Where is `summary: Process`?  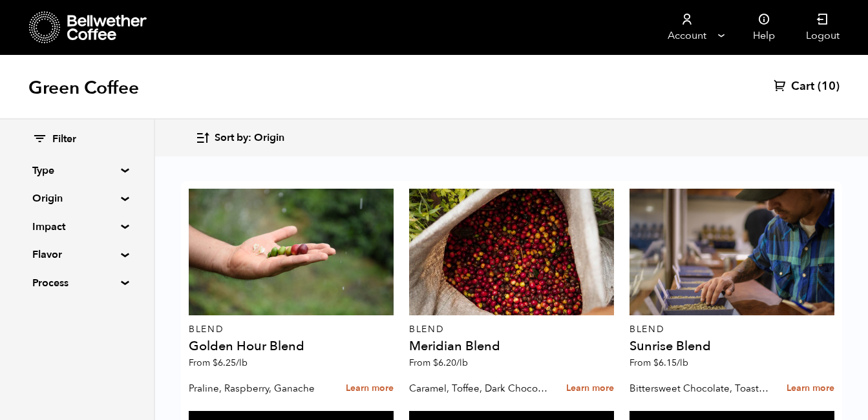
summary: Process is located at coordinates (77, 283).